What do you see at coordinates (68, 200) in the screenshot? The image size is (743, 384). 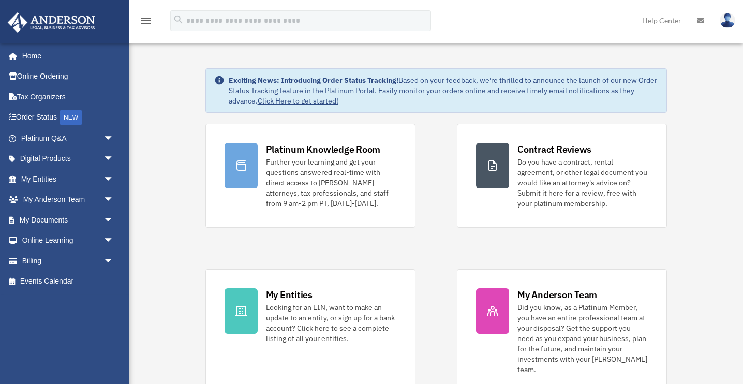 I see `a: My Anderson Teamarrow_drop_down` at bounding box center [68, 200].